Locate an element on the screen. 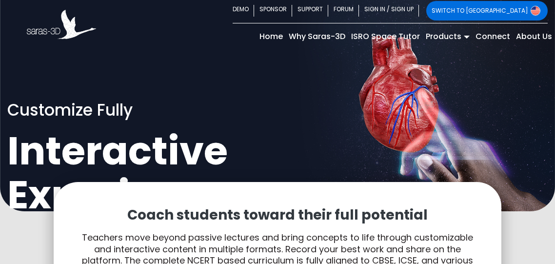 The height and width of the screenshot is (264, 555). p: Coach students toward their full potential is located at coordinates (278, 215).